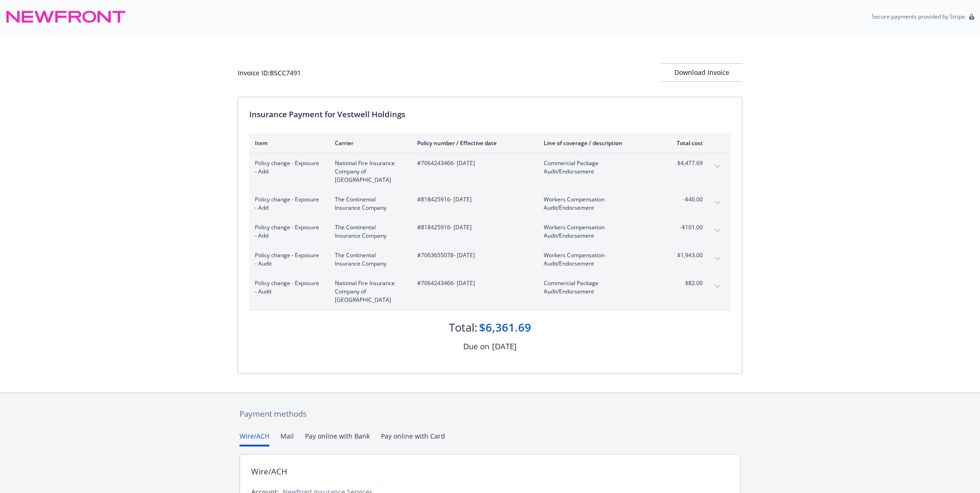 The height and width of the screenshot is (493, 980). Describe the element at coordinates (337, 439) in the screenshot. I see `button: Pay online with Bank` at that location.